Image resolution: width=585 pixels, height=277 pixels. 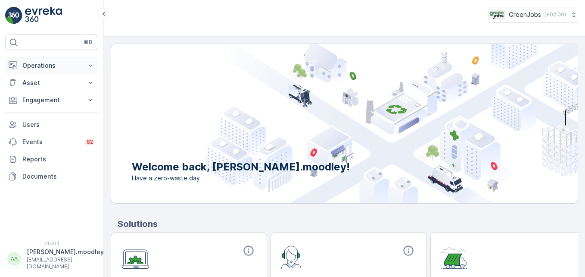 What do you see at coordinates (59, 159) in the screenshot?
I see `p: Reports` at bounding box center [59, 159].